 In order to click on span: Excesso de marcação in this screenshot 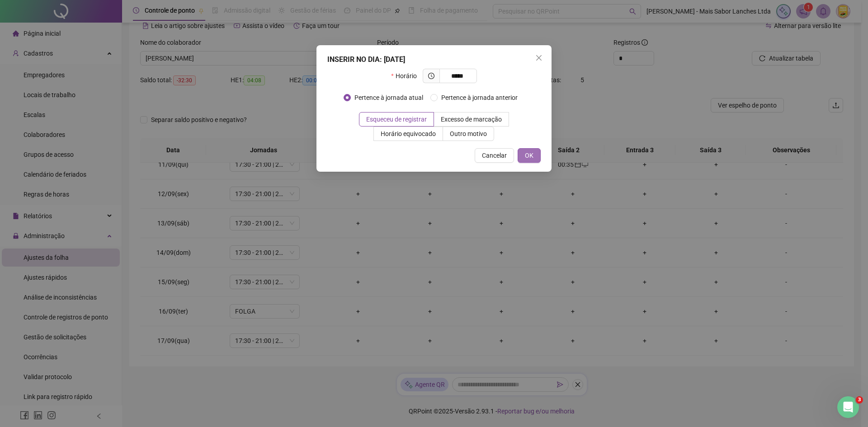, I will do `click(471, 119)`.